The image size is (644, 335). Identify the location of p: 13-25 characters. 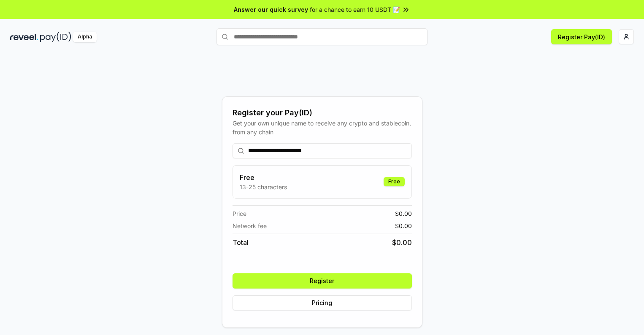
(263, 187).